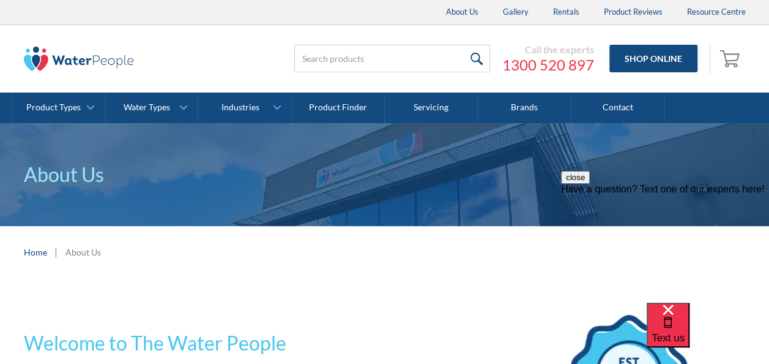  What do you see at coordinates (392, 58) in the screenshot?
I see `input: Search products` at bounding box center [392, 58].